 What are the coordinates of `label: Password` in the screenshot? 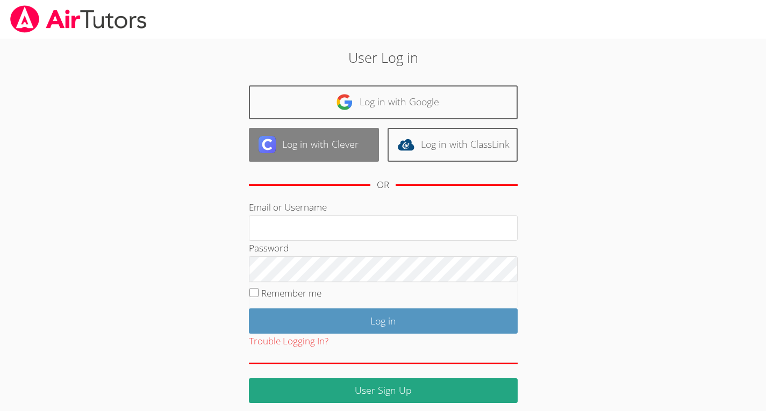 It's located at (269, 248).